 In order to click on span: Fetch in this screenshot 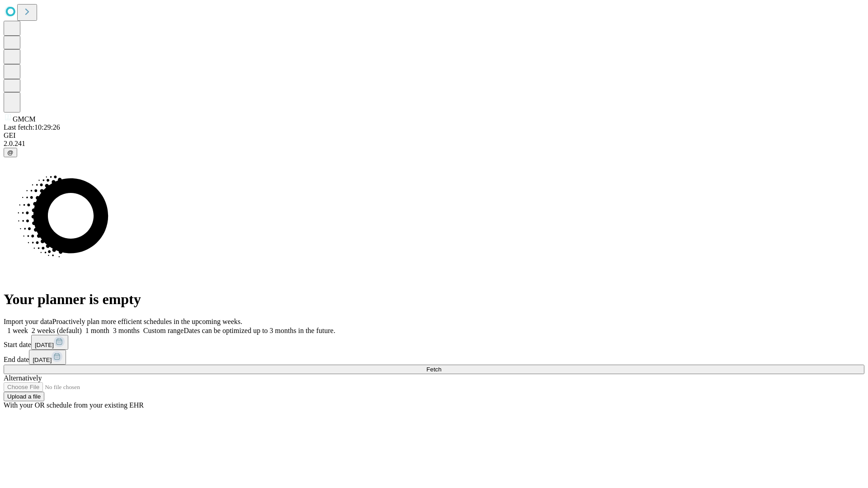, I will do `click(433, 369)`.